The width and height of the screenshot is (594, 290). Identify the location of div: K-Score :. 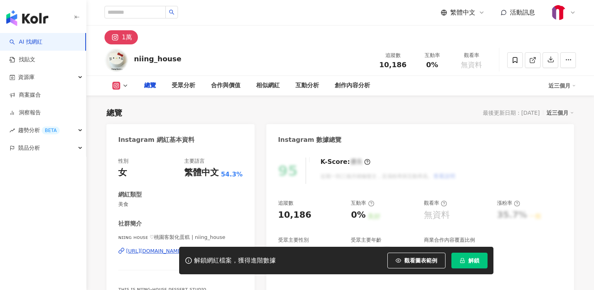
(346, 162).